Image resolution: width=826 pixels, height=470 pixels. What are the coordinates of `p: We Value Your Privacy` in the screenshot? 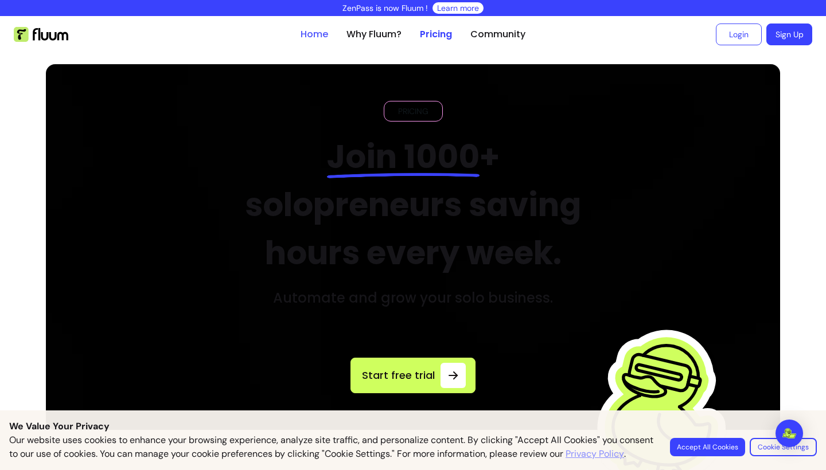 It's located at (413, 427).